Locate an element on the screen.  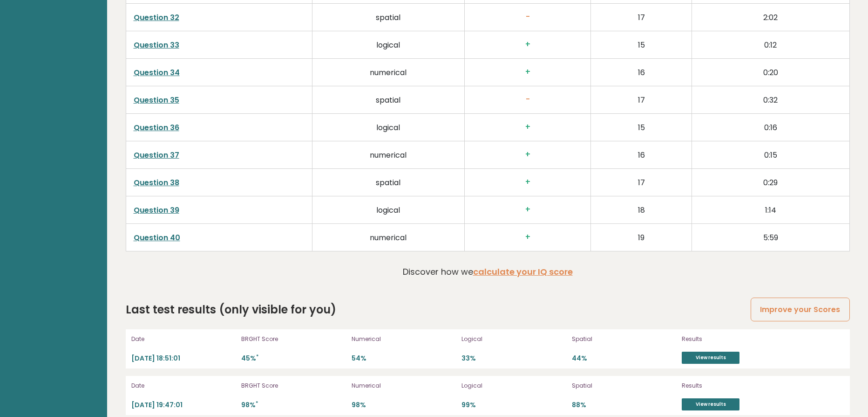
td: 0:16 is located at coordinates (770, 127).